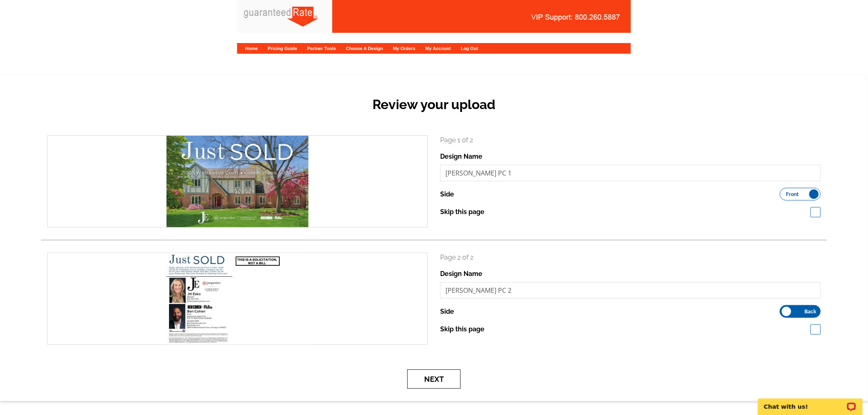  Describe the element at coordinates (631, 258) in the screenshot. I see `p: Page 2 of 2` at that location.